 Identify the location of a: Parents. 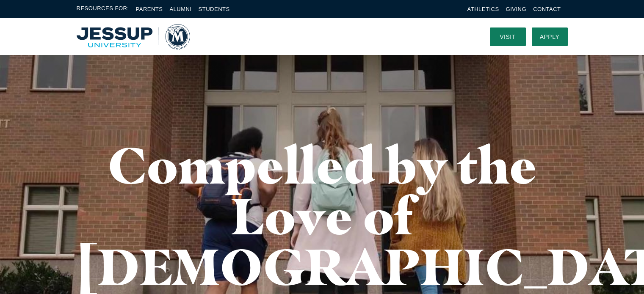
(149, 9).